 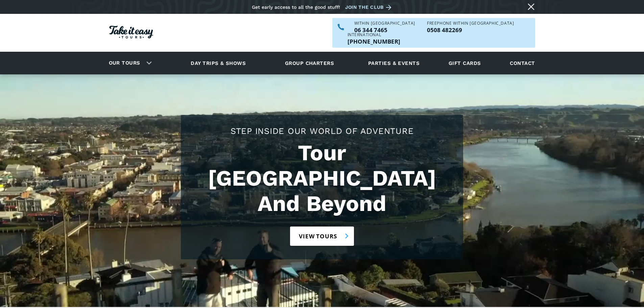 What do you see at coordinates (394, 63) in the screenshot?
I see `a: Parties & events` at bounding box center [394, 63].